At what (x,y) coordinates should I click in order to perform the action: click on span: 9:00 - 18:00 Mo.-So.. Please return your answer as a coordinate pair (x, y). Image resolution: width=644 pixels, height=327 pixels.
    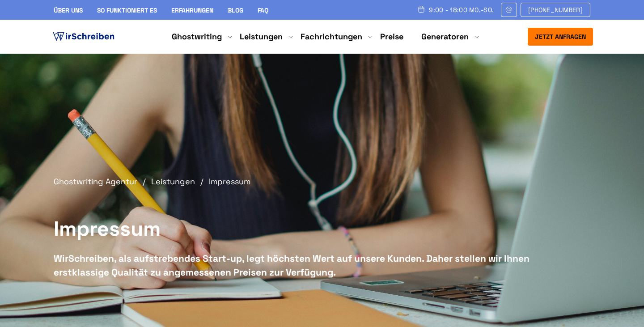
    Looking at the image, I should click on (461, 10).